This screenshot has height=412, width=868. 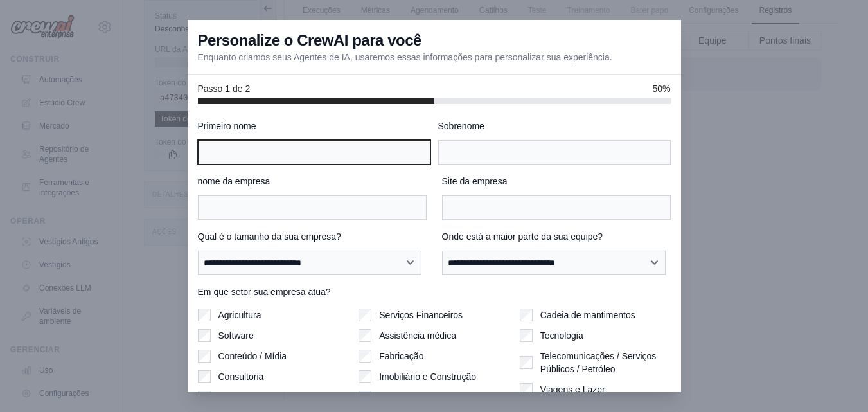 I want to click on font: Serviços Financeiros, so click(x=421, y=315).